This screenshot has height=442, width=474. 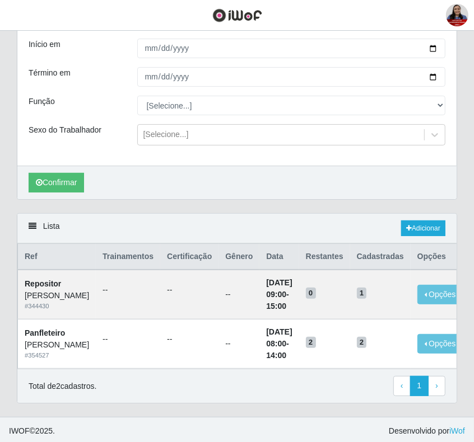 What do you see at coordinates (440, 257) in the screenshot?
I see `th: Opções` at bounding box center [440, 257].